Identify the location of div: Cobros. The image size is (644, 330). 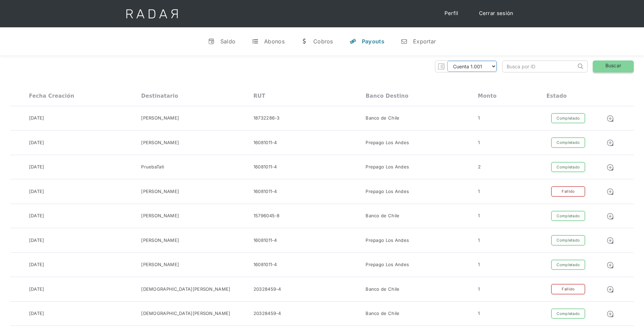
(323, 41).